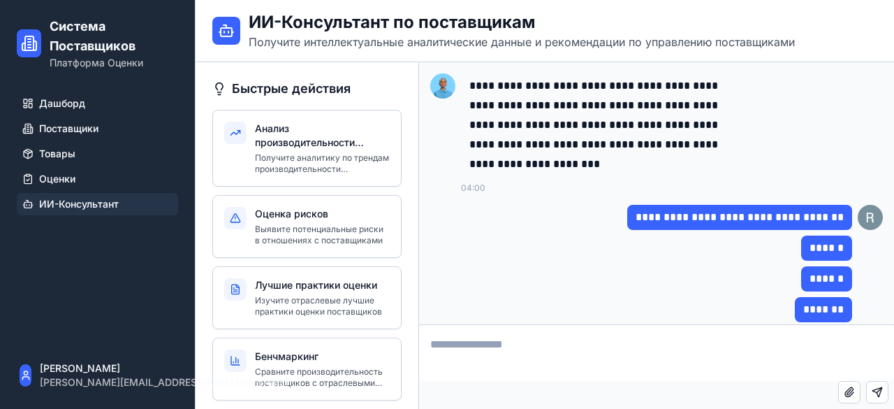  I want to click on span: Оценки, so click(57, 179).